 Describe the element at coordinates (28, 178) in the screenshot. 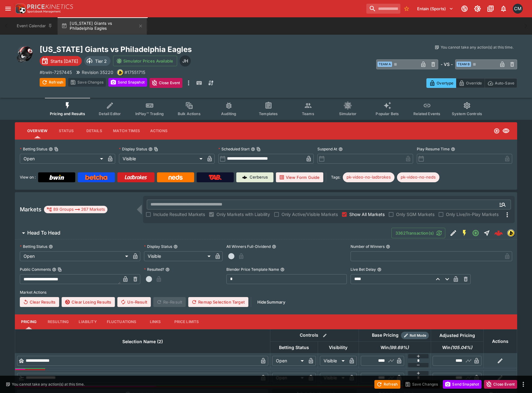

I see `label: View on :` at that location.